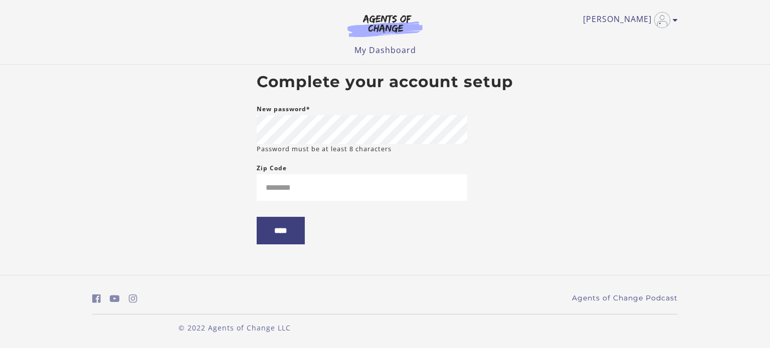 This screenshot has height=348, width=770. Describe the element at coordinates (96, 299) in the screenshot. I see `i: https://www.facebook.com/groups/aswbtestprep (Open in a new window)` at that location.